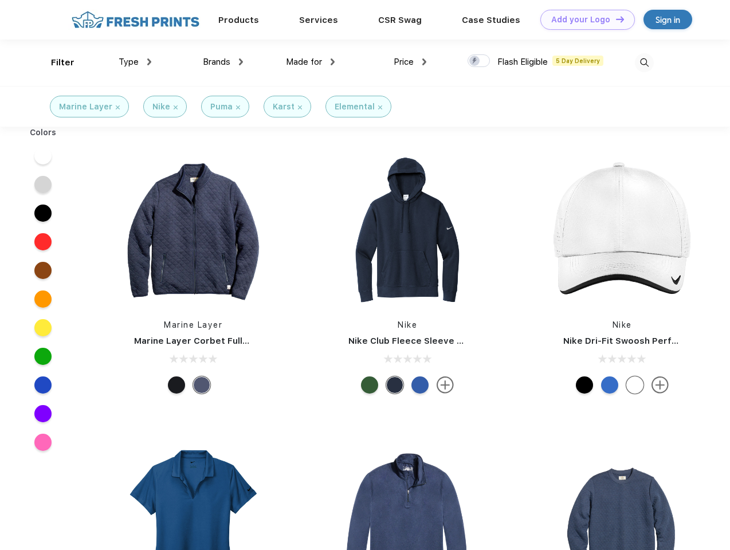 This screenshot has height=550, width=730. I want to click on a: Nike Dri-Fit Swoosh Perforated Cap, so click(642, 341).